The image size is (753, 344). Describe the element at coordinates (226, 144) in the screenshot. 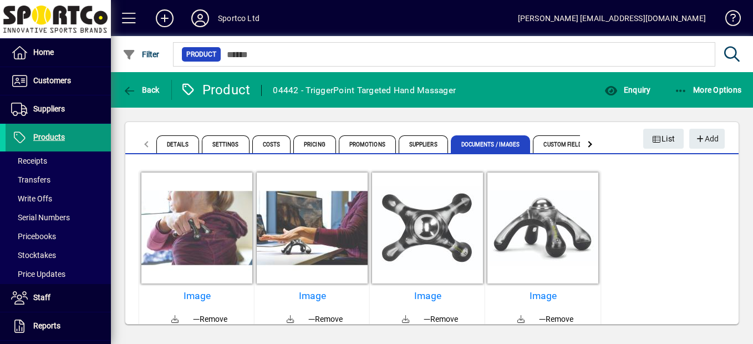

I see `span: Settings` at that location.